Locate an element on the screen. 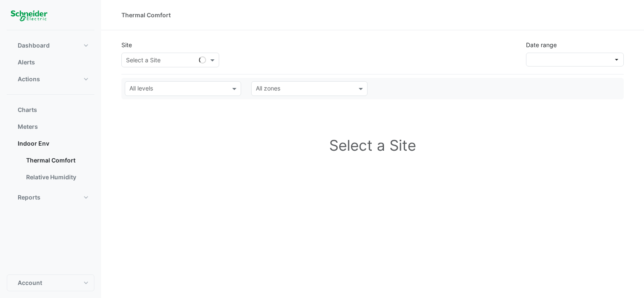 Image resolution: width=644 pixels, height=298 pixels. button: Account is located at coordinates (50, 283).